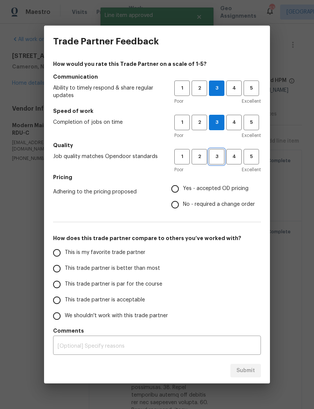  Describe the element at coordinates (106, 41) in the screenshot. I see `h3: Trade Partner Feedback` at that location.